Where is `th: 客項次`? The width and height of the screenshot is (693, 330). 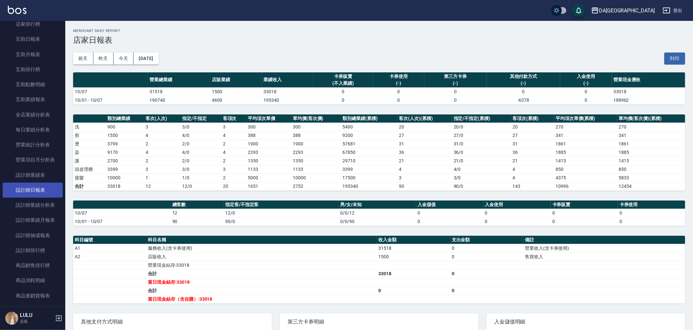 th: 客項次 is located at coordinates (234, 119).